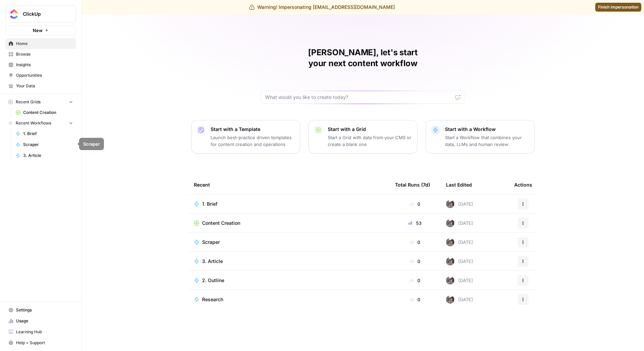 The height and width of the screenshot is (351, 644). Describe the element at coordinates (363, 137) in the screenshot. I see `button: Start with a GridStart a Grid with data from your CMS or create a blank one` at that location.